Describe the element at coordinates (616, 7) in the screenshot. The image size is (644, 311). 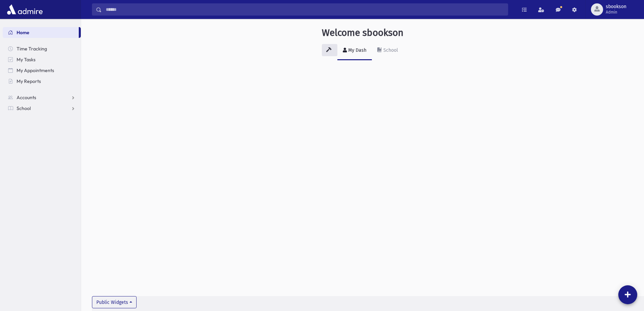
I see `span: sbookson` at that location.